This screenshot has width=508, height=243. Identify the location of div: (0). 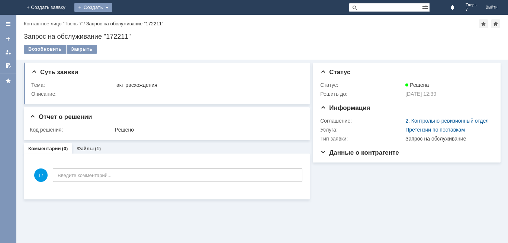
(65, 148).